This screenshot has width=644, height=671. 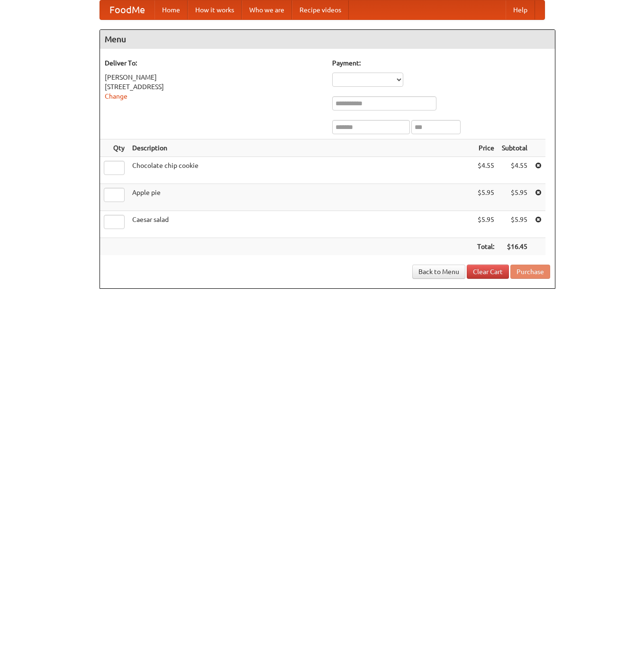 What do you see at coordinates (301, 170) in the screenshot?
I see `td: Chocolate chip cookie` at bounding box center [301, 170].